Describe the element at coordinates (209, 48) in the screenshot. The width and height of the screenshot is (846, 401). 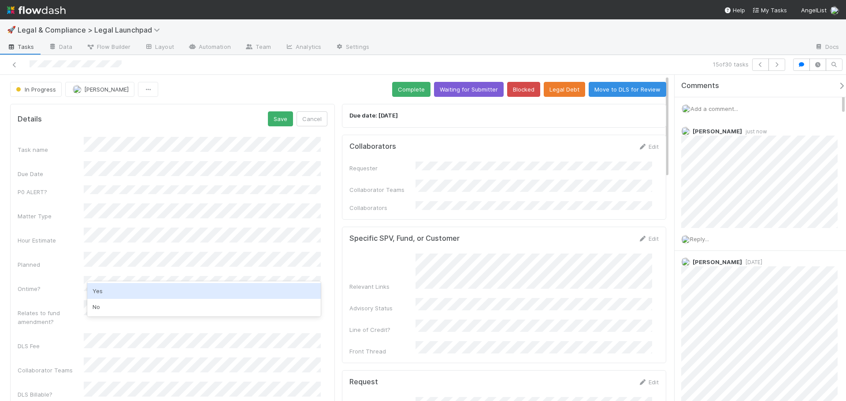
I see `a: Automation` at that location.